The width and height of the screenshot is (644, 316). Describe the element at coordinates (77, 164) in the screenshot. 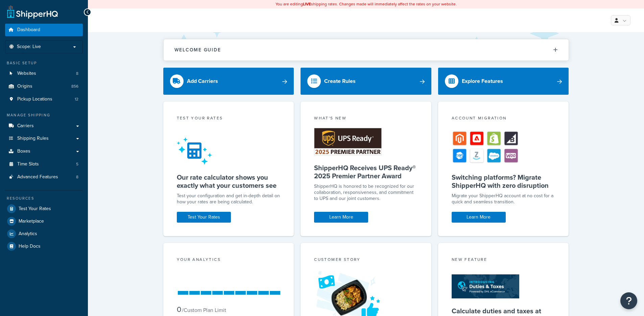

I see `span: 5` at that location.